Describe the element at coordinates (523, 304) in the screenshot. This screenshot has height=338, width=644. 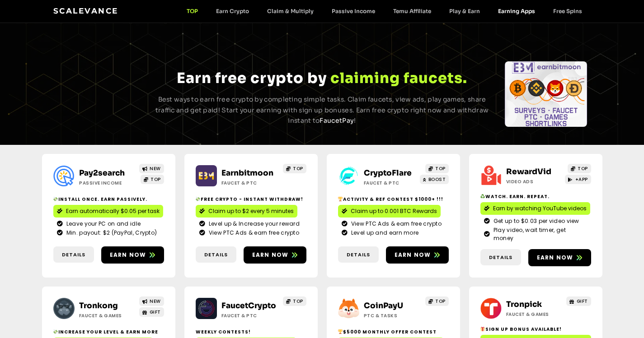
I see `a: Tronpick` at that location.